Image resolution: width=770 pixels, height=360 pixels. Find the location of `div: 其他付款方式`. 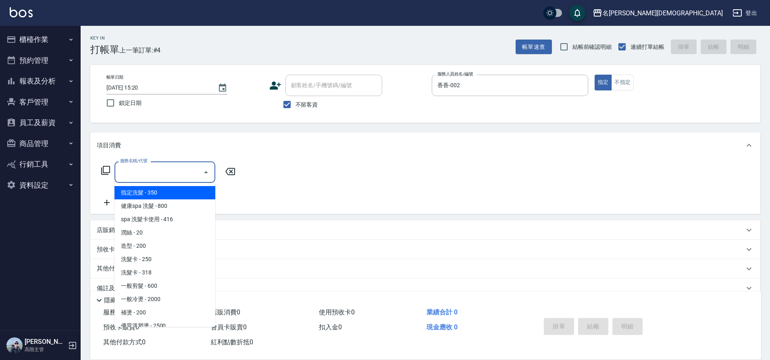

div: 其他付款方式 is located at coordinates (425, 268).